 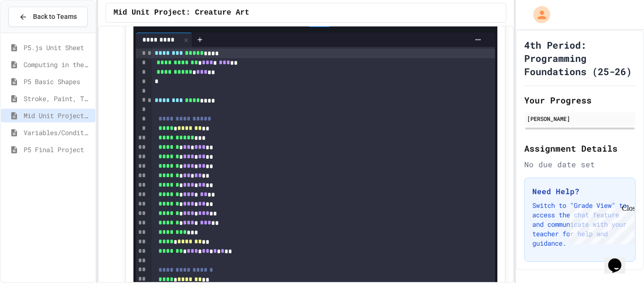 I want to click on span: Computing in the Arts, so click(x=57, y=64).